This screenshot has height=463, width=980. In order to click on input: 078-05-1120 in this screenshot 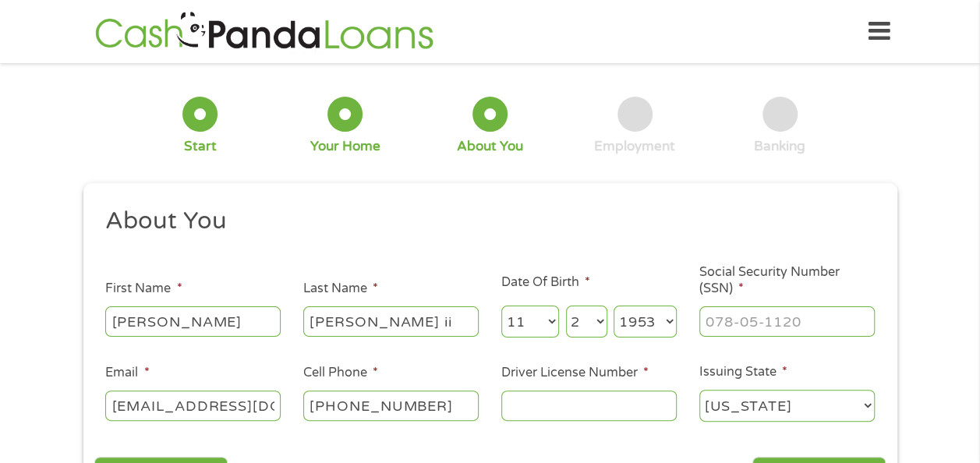, I will do `click(787, 321)`.